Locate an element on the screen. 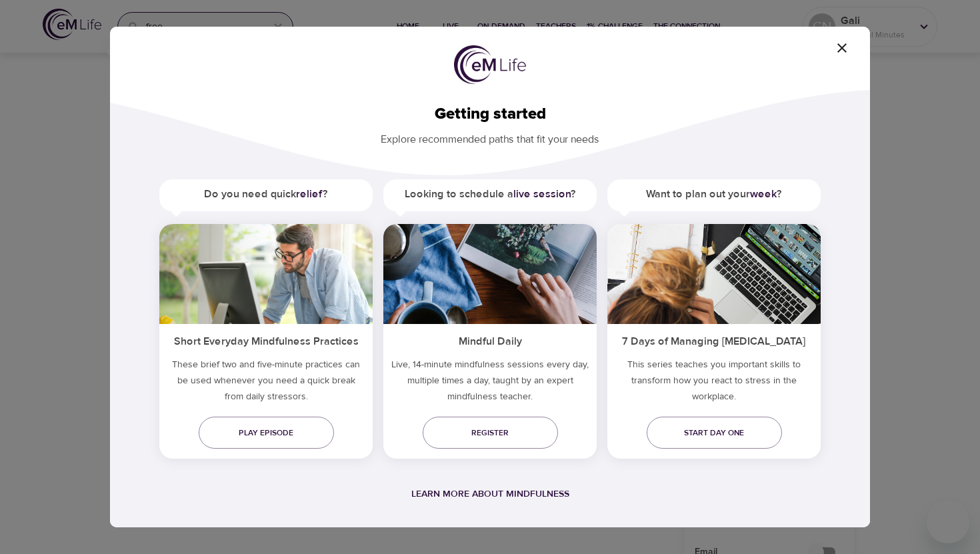 The height and width of the screenshot is (554, 980). span: Start day one is located at coordinates (714, 433).